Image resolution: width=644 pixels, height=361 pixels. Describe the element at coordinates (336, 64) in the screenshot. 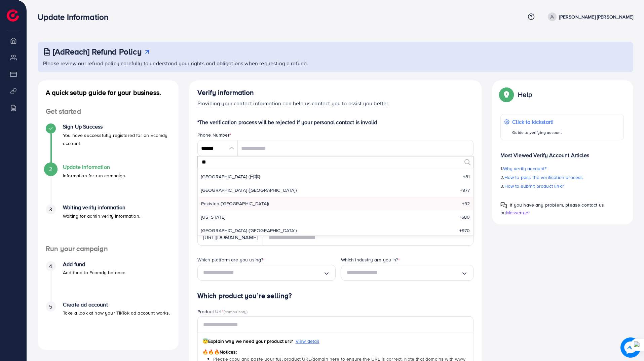

I see `p: Please review our refund policy carefully to understand your rights and obligations when requesti...` at that location.